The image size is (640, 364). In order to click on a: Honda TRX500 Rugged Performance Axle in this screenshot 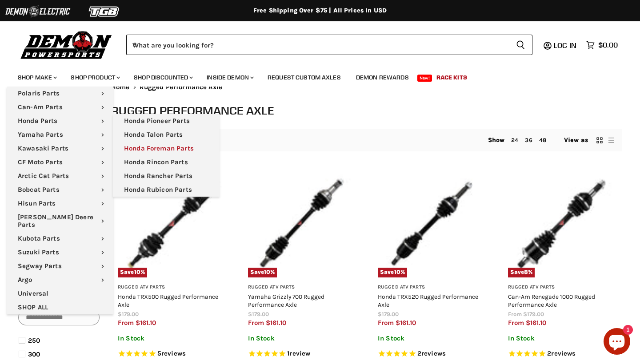, I will do `click(168, 301)`.